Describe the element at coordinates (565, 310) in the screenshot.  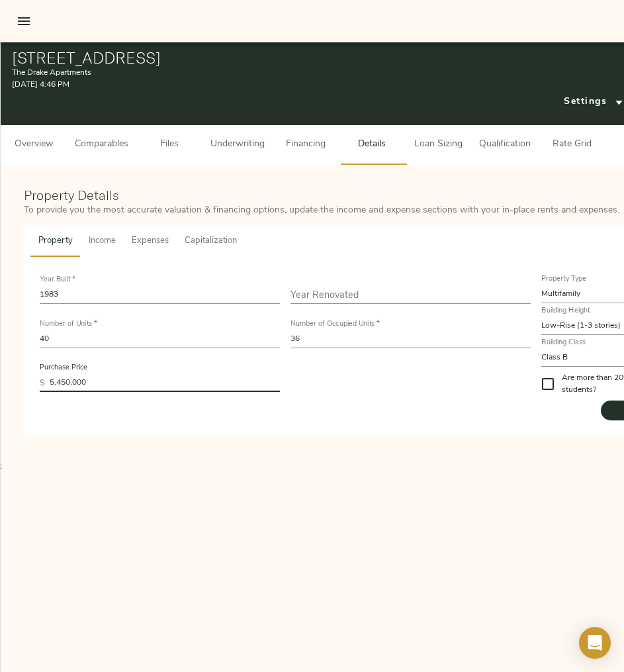
I see `label: Building Height` at that location.